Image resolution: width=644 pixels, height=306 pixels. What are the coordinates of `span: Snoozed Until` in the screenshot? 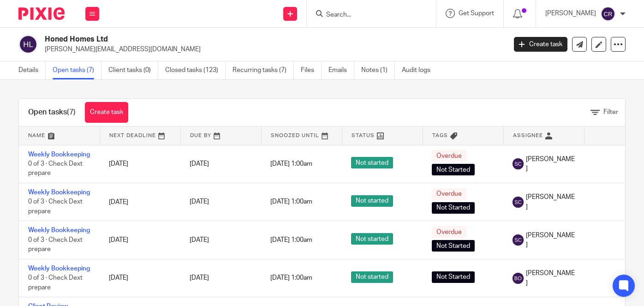 It's located at (295, 135).